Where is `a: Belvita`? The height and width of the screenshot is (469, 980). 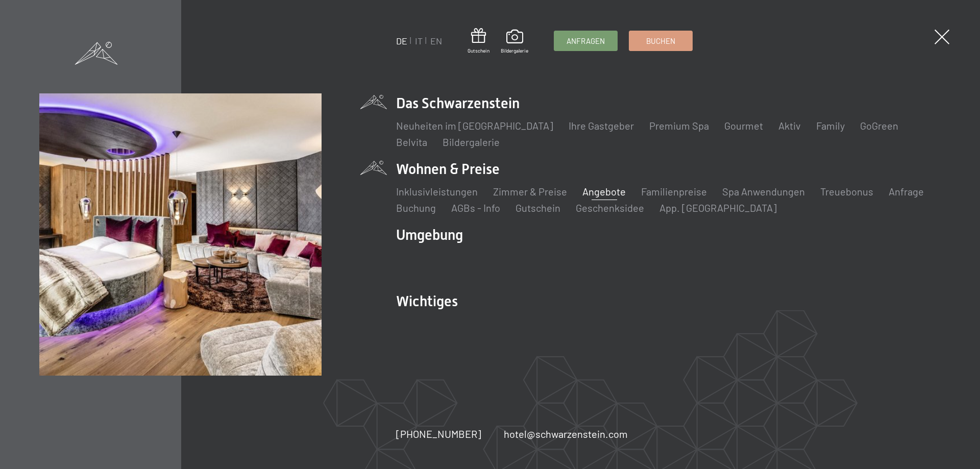 a: Belvita is located at coordinates (411, 142).